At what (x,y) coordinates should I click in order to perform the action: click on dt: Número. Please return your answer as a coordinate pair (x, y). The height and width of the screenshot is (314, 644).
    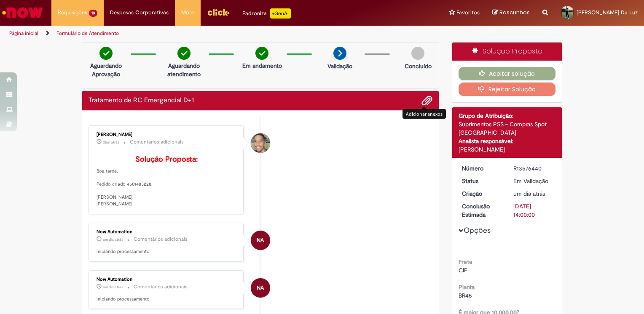
    Looking at the image, I should click on (481, 168).